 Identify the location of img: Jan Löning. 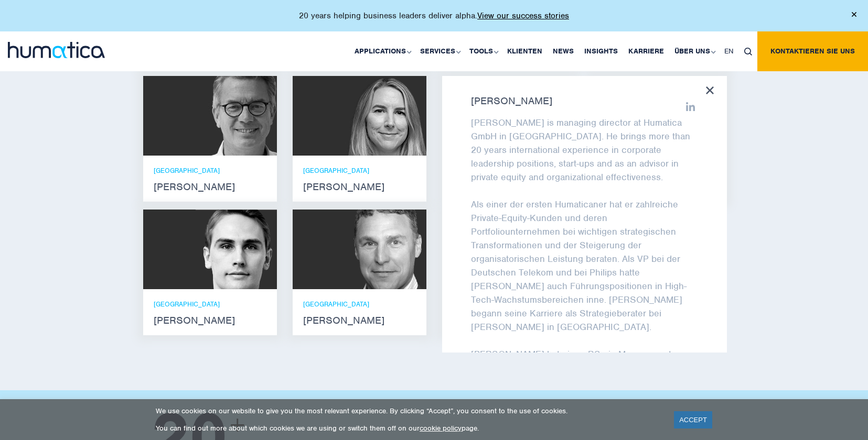
(237, 116).